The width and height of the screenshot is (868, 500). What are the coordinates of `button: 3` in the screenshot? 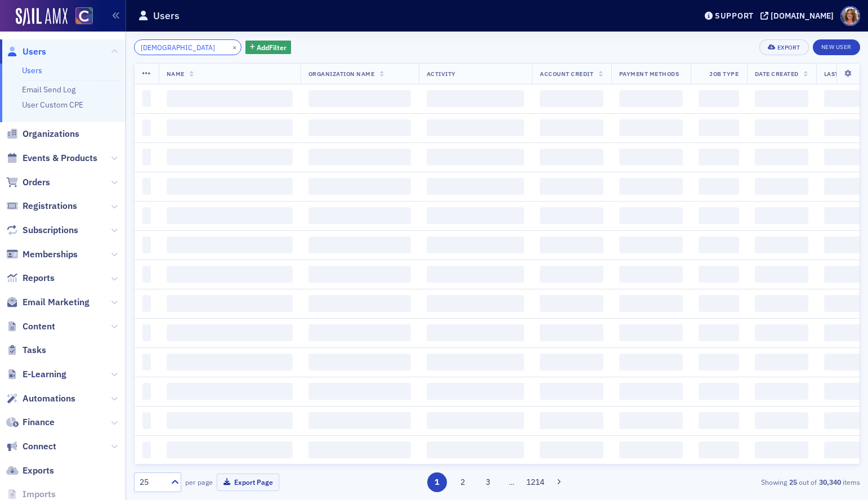 It's located at (488, 482).